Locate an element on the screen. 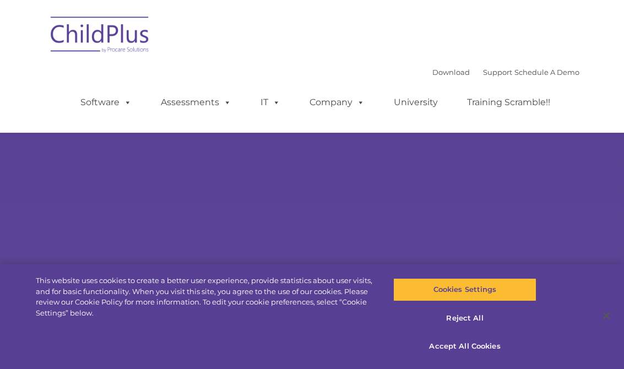 This screenshot has height=369, width=624. a: University is located at coordinates (416, 102).